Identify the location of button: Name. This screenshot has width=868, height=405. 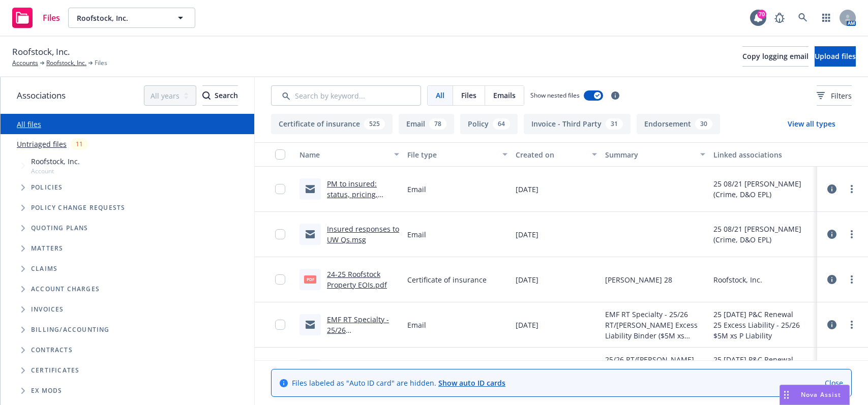
(349, 155).